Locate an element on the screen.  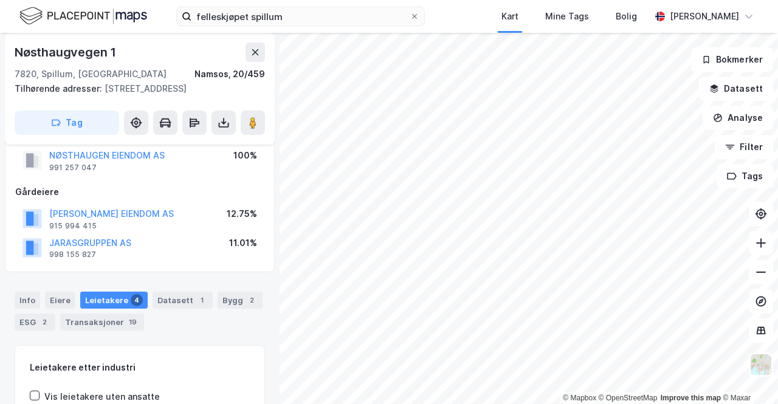
div: 1 is located at coordinates (202, 300).